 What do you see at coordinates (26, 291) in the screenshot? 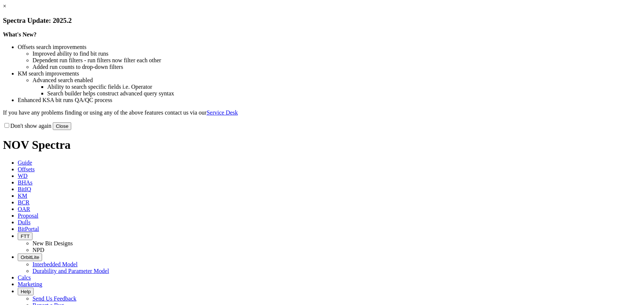
I see `span: Help` at bounding box center [26, 291].